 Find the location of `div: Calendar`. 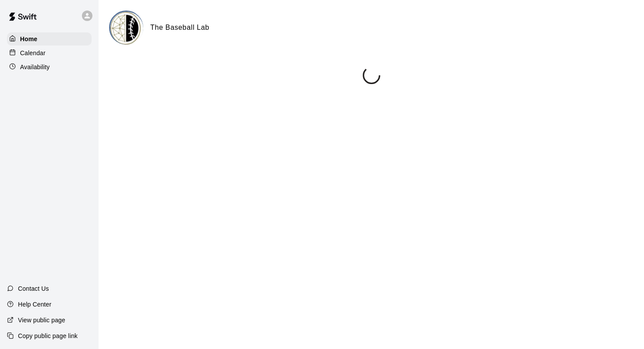

div: Calendar is located at coordinates (49, 53).